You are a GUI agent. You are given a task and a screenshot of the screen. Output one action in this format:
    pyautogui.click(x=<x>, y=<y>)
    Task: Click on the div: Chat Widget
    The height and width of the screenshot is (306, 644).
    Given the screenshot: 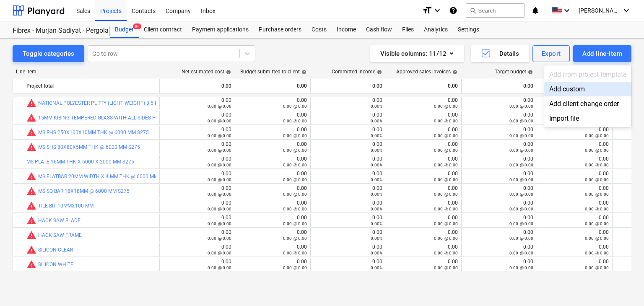 What is the action you would take?
    pyautogui.click(x=623, y=286)
    